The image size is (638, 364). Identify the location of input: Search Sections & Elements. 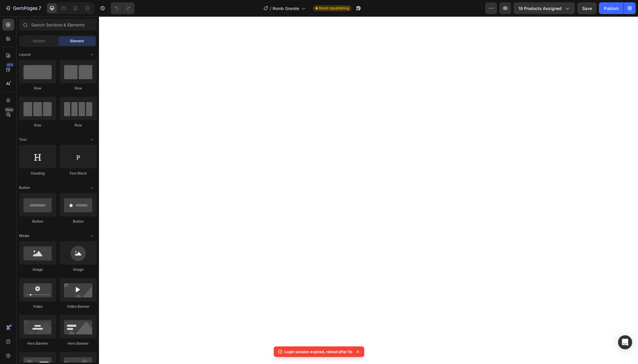
(58, 25).